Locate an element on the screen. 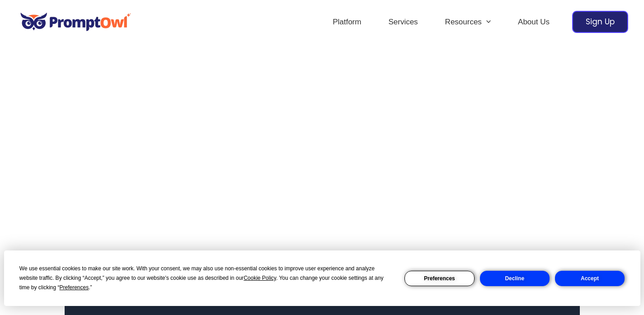 The image size is (644, 315). nav: Site Navigation: Header is located at coordinates (441, 22).